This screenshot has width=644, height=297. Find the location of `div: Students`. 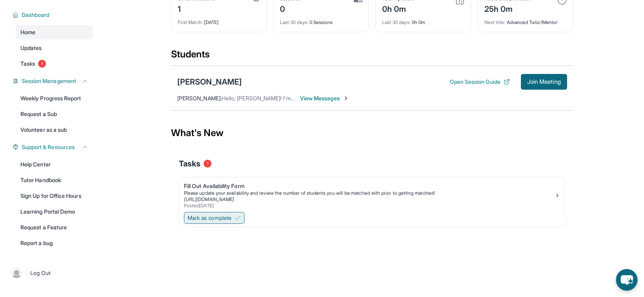

div: Students is located at coordinates (372, 57).